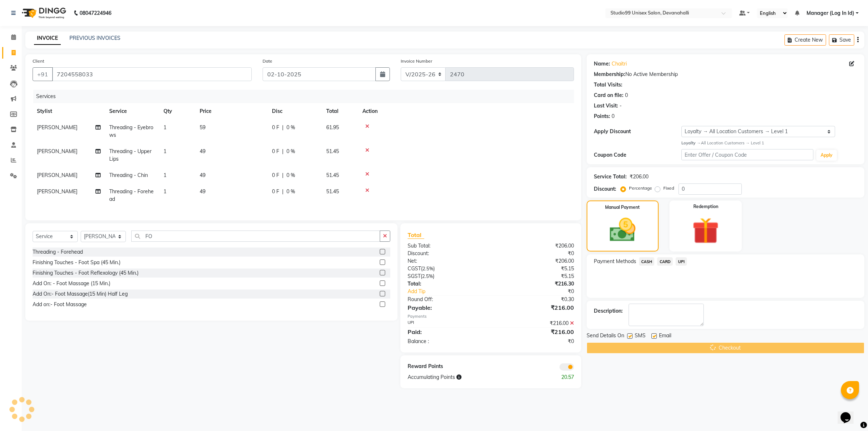 The image size is (868, 431). I want to click on img: logo, so click(43, 13).